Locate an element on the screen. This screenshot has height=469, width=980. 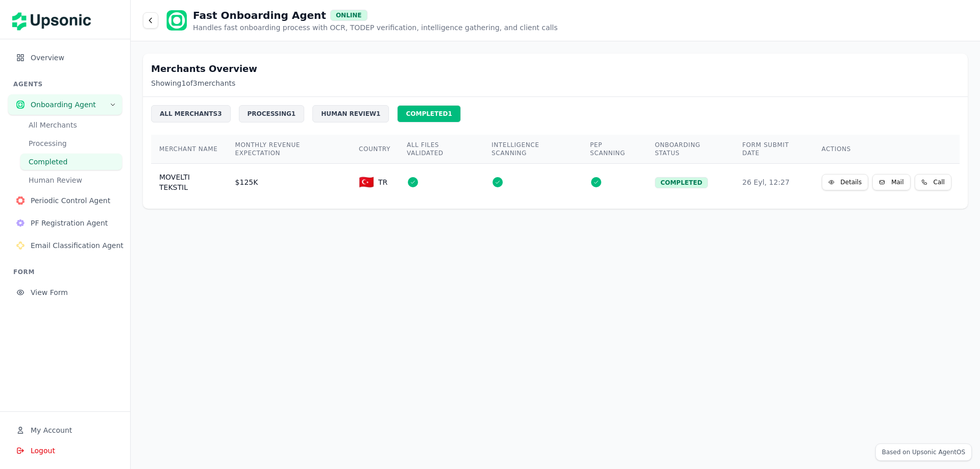
span: Overview is located at coordinates (72, 57).